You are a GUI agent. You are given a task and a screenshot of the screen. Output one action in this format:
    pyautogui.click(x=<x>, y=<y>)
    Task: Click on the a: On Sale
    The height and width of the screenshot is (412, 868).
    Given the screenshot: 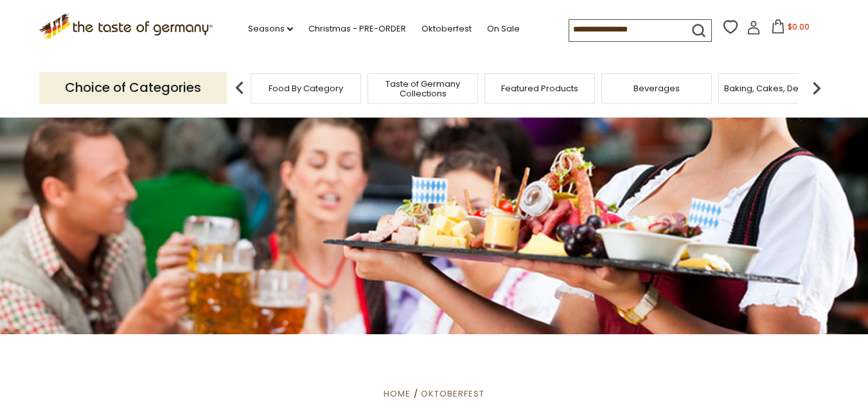 What is the action you would take?
    pyautogui.click(x=503, y=29)
    